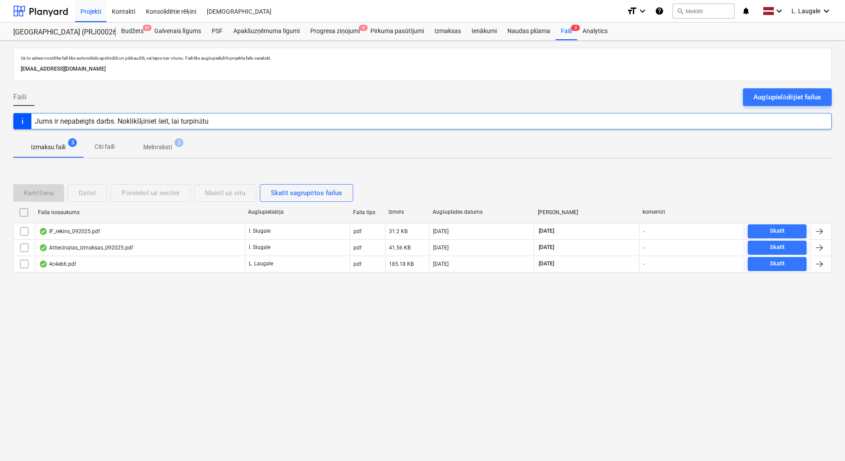 The height and width of the screenshot is (461, 845). Describe the element at coordinates (367, 213) in the screenshot. I see `div: Faila tips` at that location.